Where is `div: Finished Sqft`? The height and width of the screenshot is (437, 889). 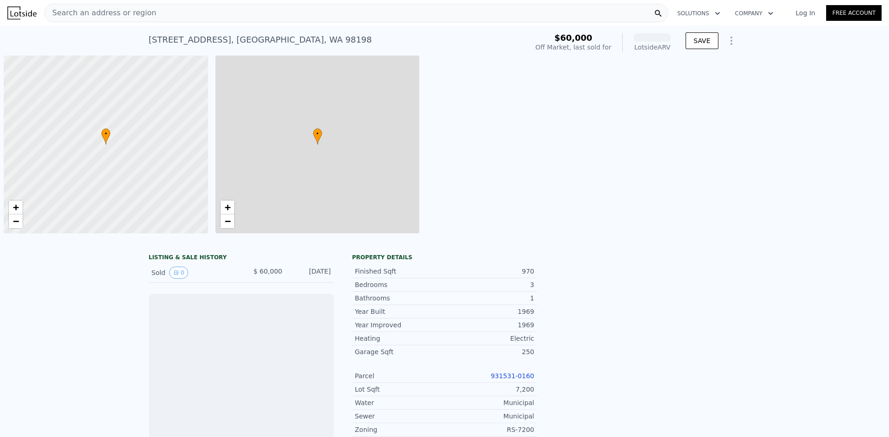 div: Finished Sqft is located at coordinates (400, 271).